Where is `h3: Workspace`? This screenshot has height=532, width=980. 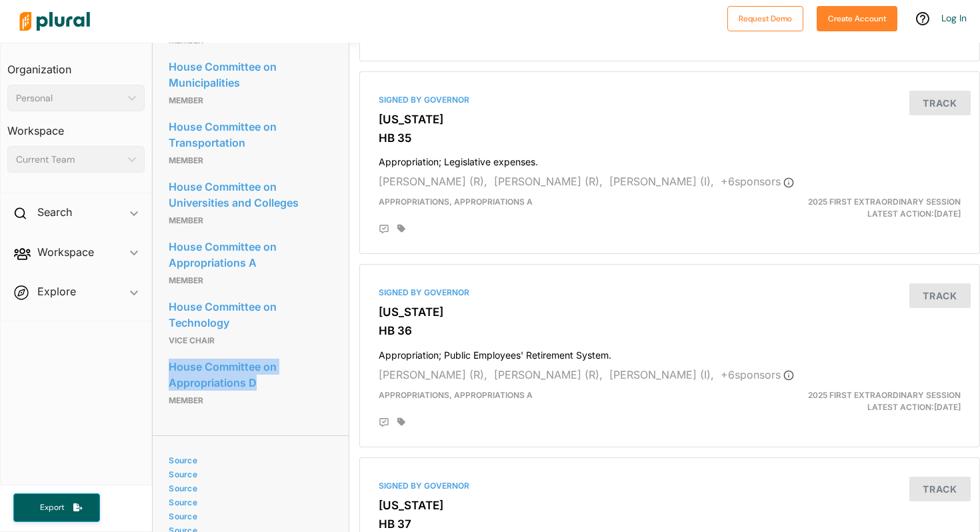 h3: Workspace is located at coordinates (76, 126).